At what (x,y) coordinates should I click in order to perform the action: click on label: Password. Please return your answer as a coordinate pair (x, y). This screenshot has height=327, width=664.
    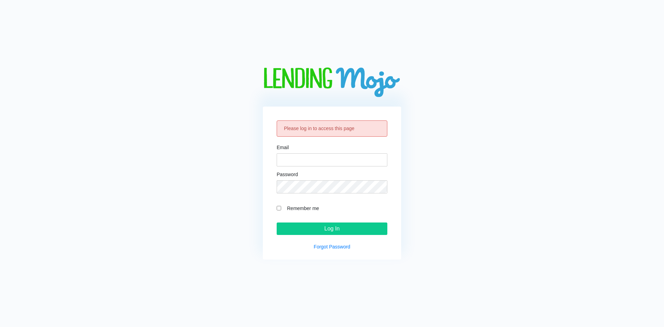
    Looking at the image, I should click on (287, 174).